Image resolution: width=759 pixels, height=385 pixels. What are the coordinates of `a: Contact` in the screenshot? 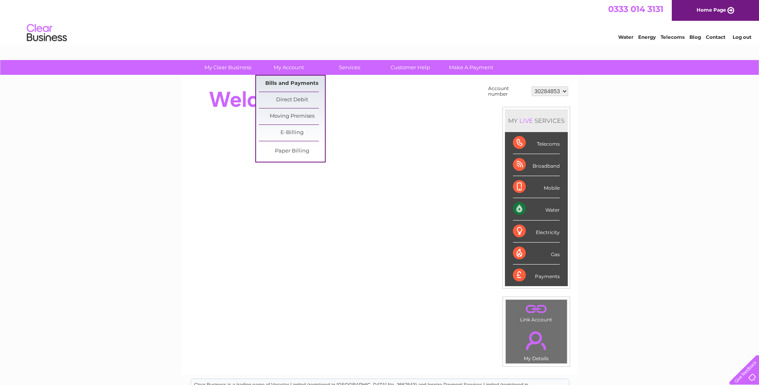 It's located at (716, 37).